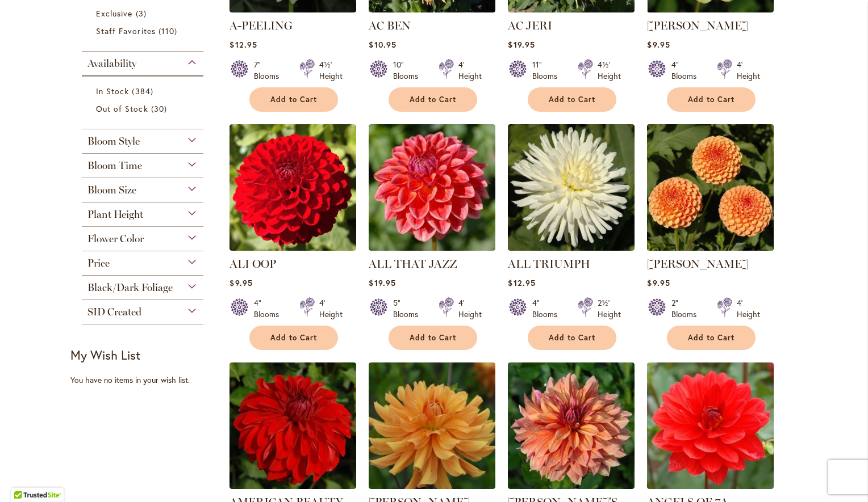 Image resolution: width=868 pixels, height=502 pixels. I want to click on span: 30, so click(160, 108).